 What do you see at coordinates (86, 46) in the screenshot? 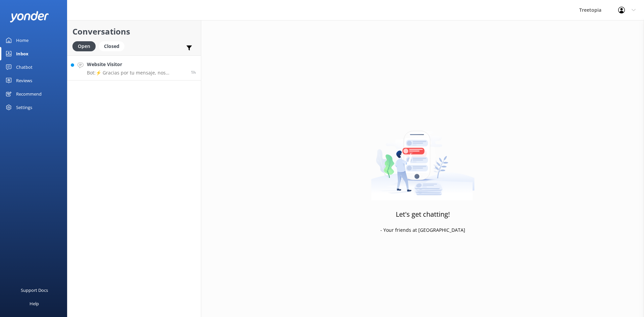
I see `a: Open` at bounding box center [86, 46].